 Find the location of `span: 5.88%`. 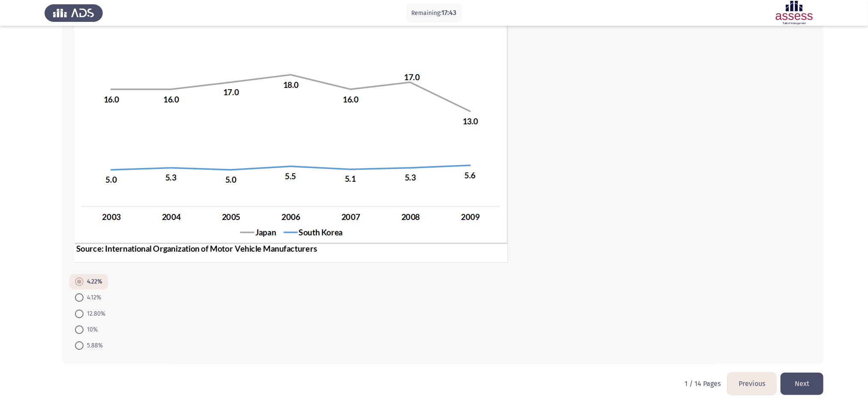

span: 5.88% is located at coordinates (93, 345).